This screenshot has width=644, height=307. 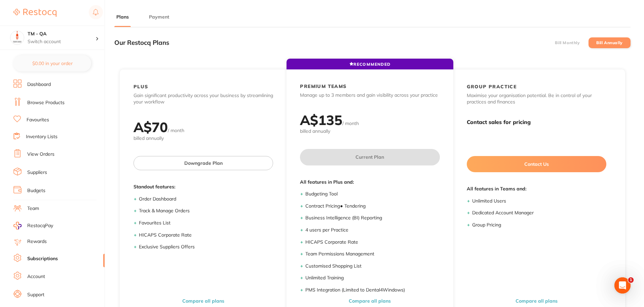 I want to click on span: RECOMMENDED, so click(x=370, y=64).